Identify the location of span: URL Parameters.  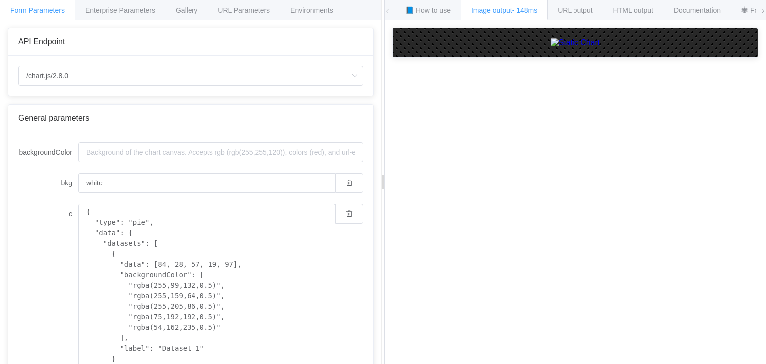
(244, 10).